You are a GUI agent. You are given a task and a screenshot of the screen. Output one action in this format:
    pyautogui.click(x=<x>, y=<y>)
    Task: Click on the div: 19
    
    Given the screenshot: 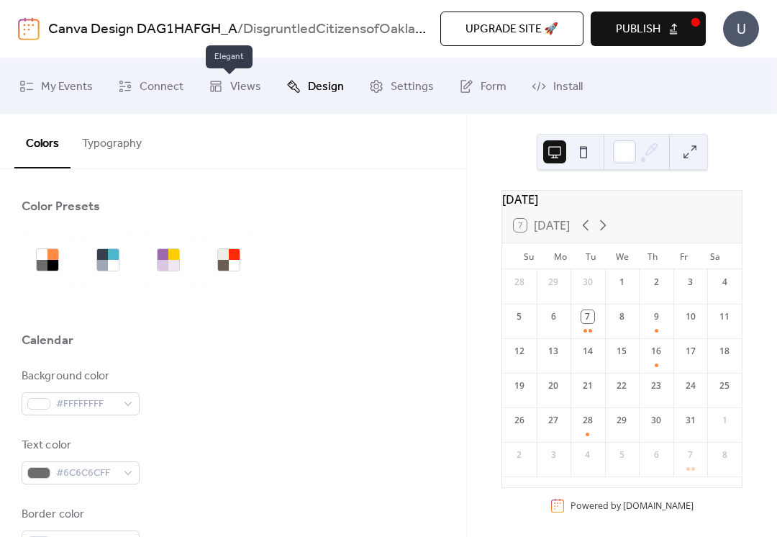 What is the action you would take?
    pyautogui.click(x=520, y=386)
    